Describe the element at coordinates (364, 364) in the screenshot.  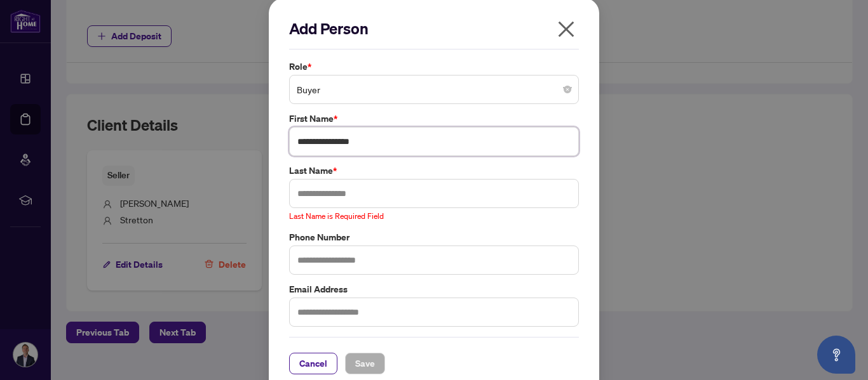
I see `button: Save` at that location.